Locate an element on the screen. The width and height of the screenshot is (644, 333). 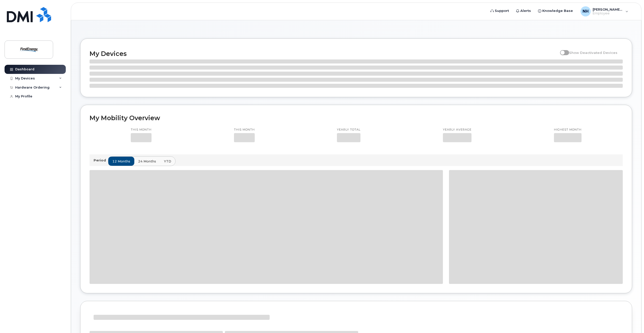
span: Show Deactivated Devices is located at coordinates (593, 53).